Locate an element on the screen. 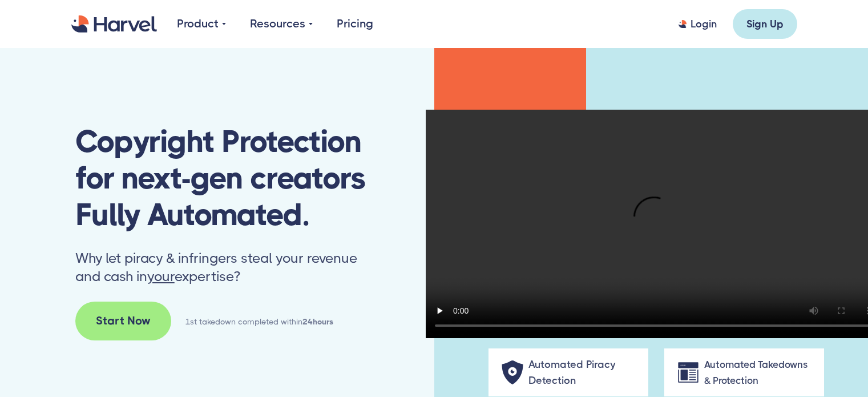  div: 1st takedown completed within is located at coordinates (259, 321).